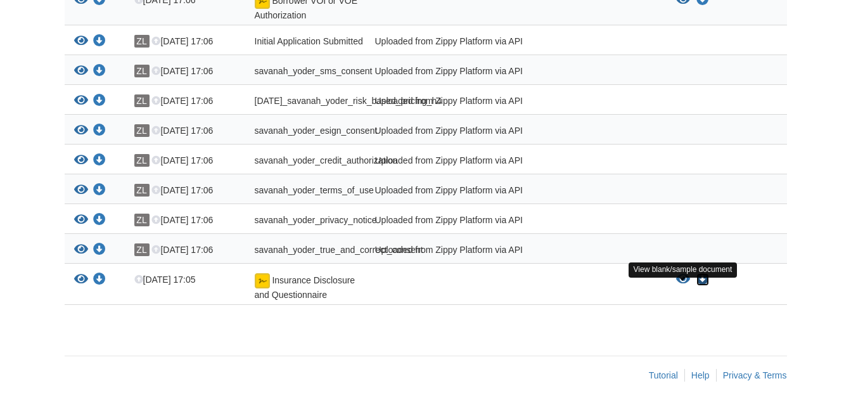 Image resolution: width=851 pixels, height=407 pixels. Describe the element at coordinates (99, 161) in the screenshot. I see `a: Download savanah_yoder_credit_authorization` at that location.